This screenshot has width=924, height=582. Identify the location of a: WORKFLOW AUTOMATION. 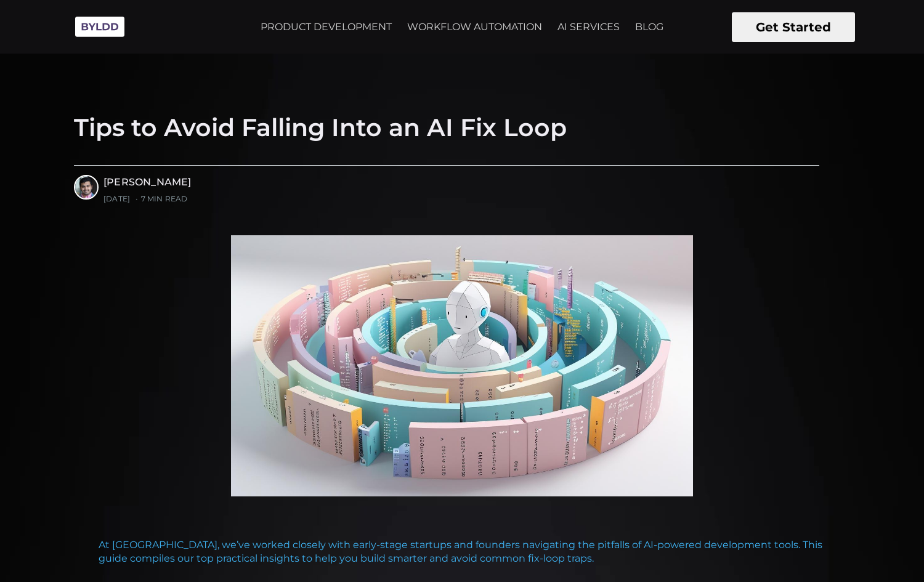
(474, 27).